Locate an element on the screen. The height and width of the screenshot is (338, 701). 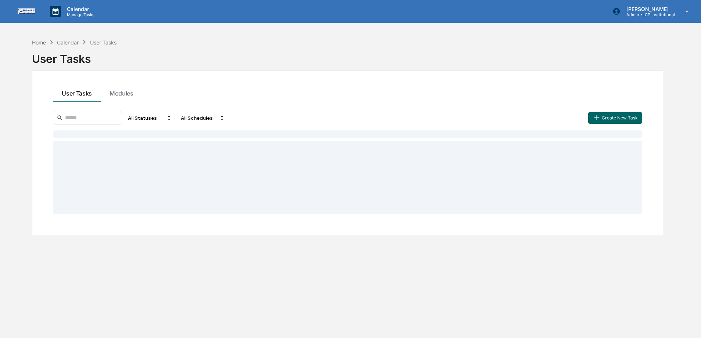
div: Calendar is located at coordinates (68, 42).